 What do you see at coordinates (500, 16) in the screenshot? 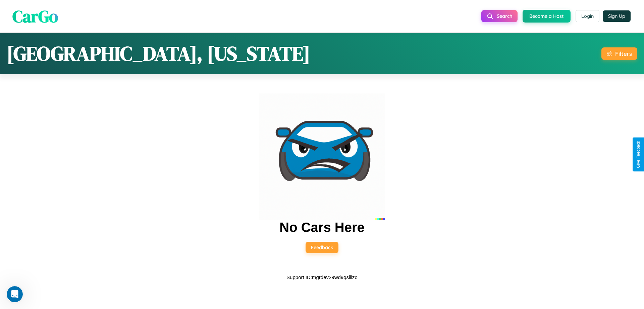
I see `button: Search` at bounding box center [500, 16].